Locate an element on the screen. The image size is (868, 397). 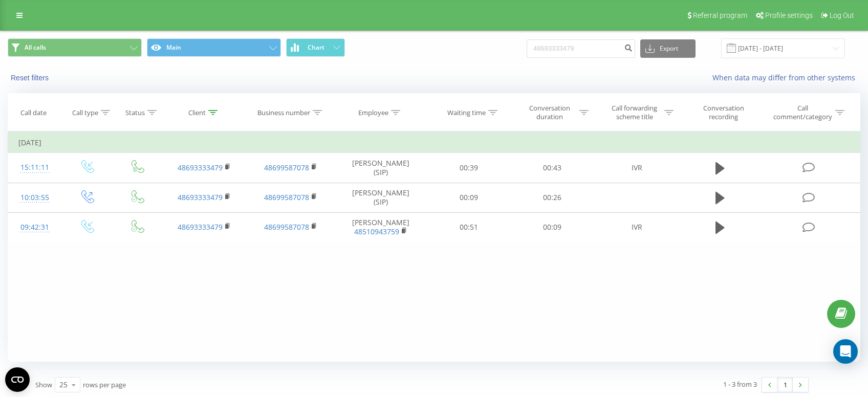
div: Waiting time is located at coordinates (467, 112).